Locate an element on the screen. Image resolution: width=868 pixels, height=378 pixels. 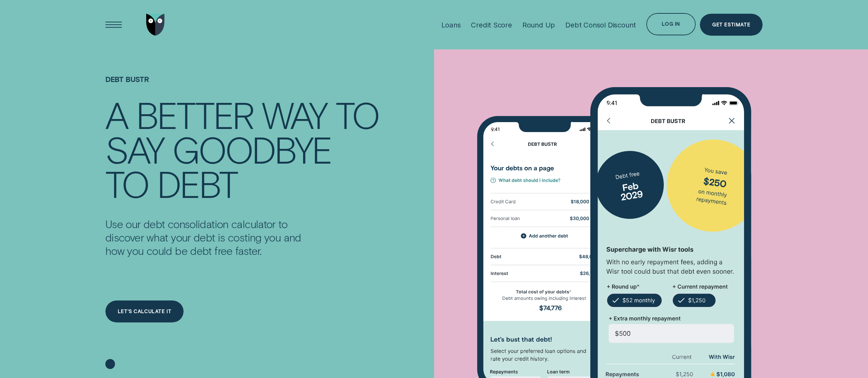
p: Use our debt consolidation calculator to discover what your debt is costing you and how you could... is located at coordinates (212, 237).